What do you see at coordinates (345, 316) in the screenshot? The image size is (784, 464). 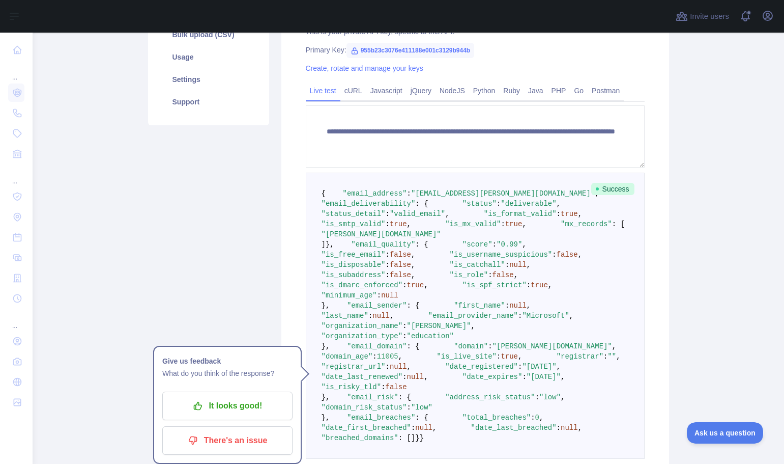 I see `span: "last_name"` at bounding box center [345, 316].